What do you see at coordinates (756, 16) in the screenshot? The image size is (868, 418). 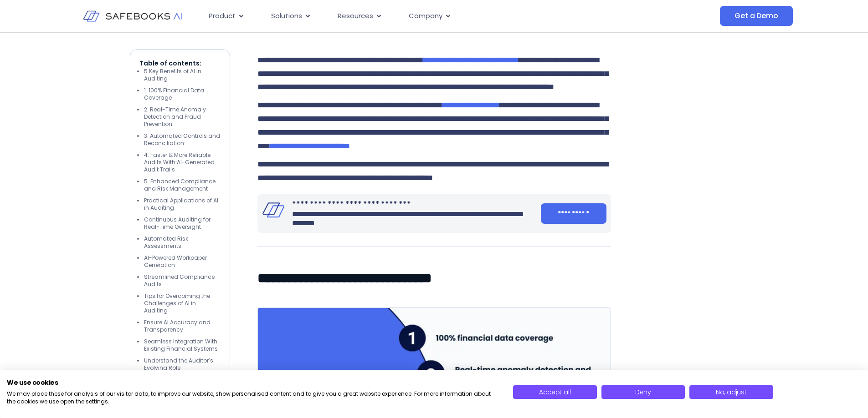 I see `span: Get a Demo` at bounding box center [756, 16].